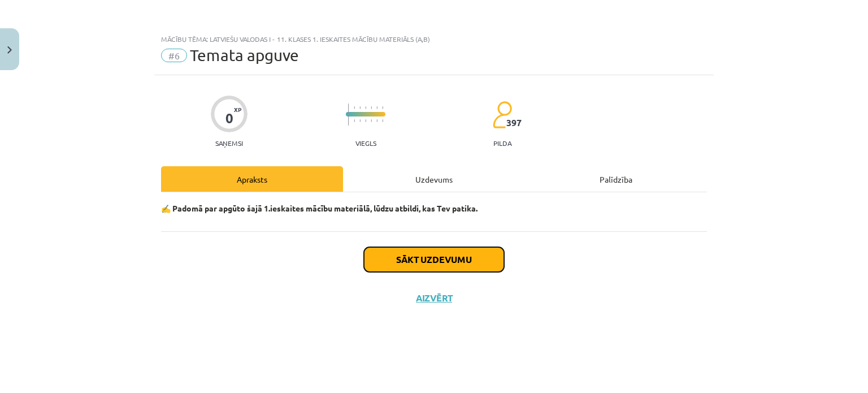 Image resolution: width=868 pixels, height=393 pixels. I want to click on img: icon-long-line-d9ea69661e0d244f92f715978eff75569469978d946b2353a9bb055b3ed8787d.svg, so click(349, 115).